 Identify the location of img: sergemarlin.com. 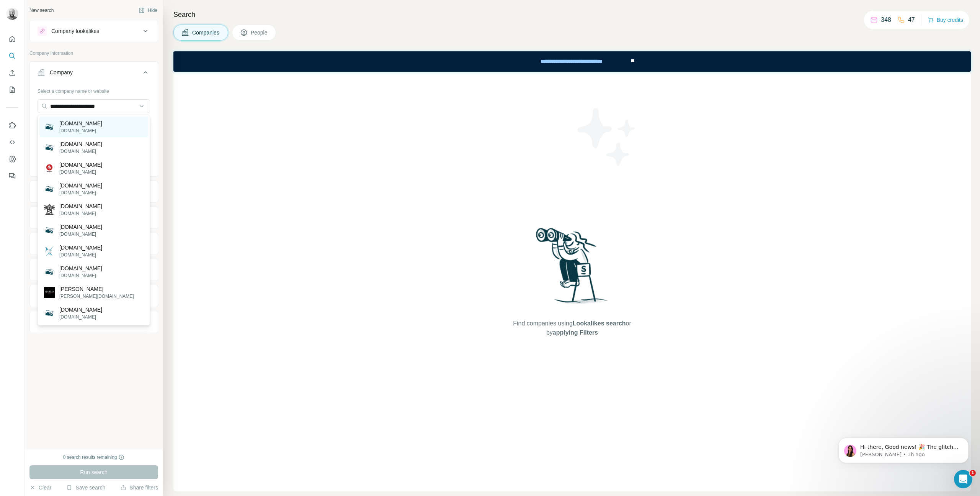
(49, 313).